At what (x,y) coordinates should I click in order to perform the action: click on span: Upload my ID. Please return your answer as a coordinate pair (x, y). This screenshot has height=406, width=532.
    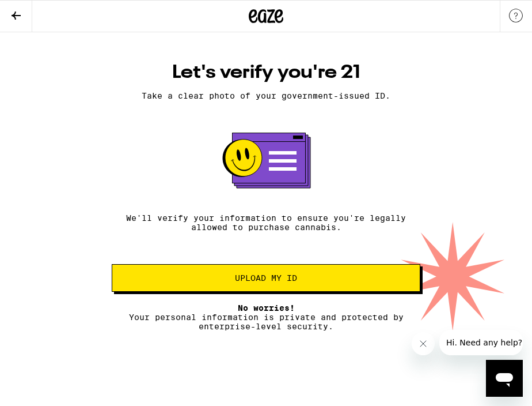
    Looking at the image, I should click on (266, 278).